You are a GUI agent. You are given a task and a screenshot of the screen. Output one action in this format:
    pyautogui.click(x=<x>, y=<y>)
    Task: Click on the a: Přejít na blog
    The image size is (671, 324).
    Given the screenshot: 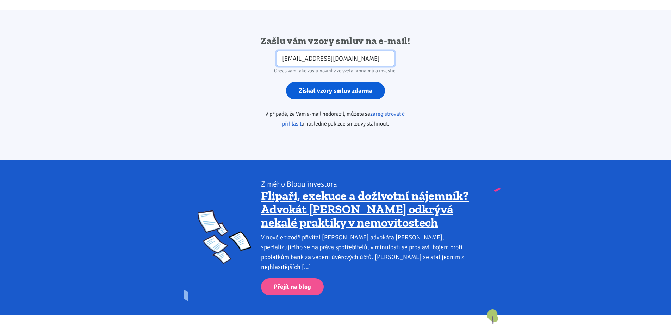 What is the action you would take?
    pyautogui.click(x=292, y=286)
    